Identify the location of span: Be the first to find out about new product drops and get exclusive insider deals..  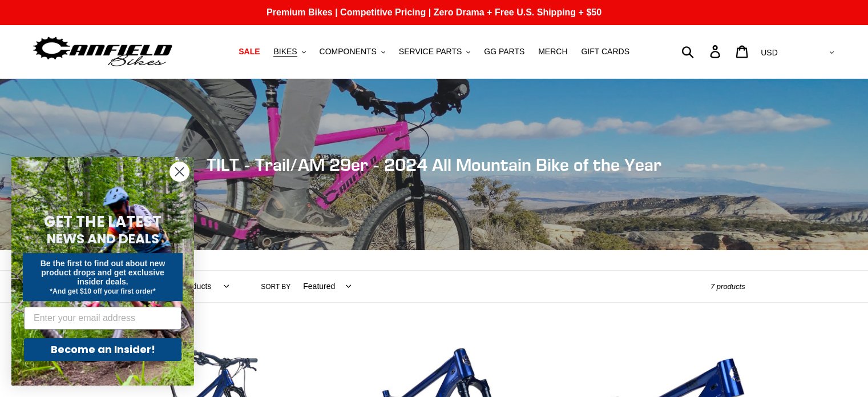
(103, 273).